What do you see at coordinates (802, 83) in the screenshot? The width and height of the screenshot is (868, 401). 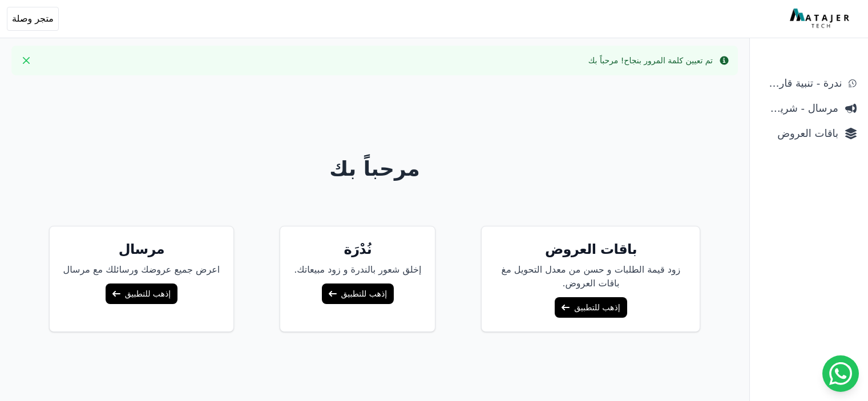 I see `span: ندرة - تنبية قارب علي النفاذ` at bounding box center [802, 83].